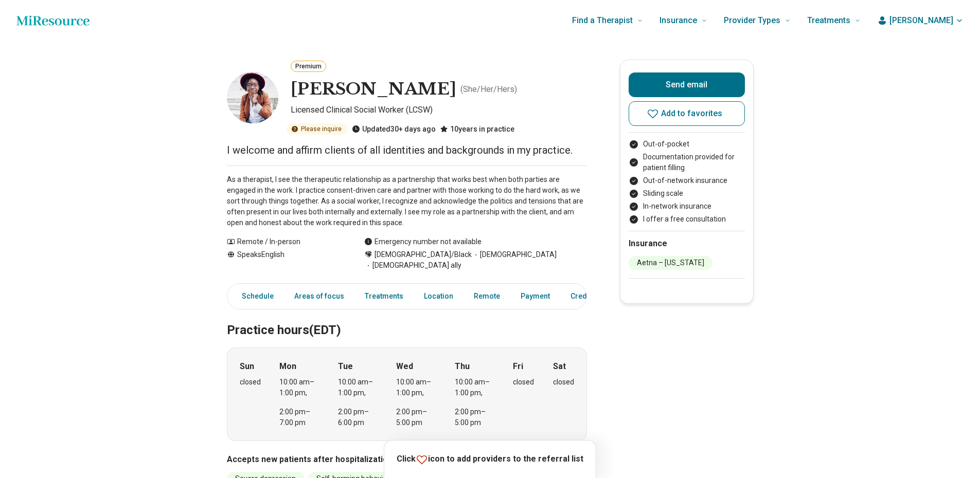 The width and height of the screenshot is (980, 478). Describe the element at coordinates (384, 297) in the screenshot. I see `a: Treatments` at that location.